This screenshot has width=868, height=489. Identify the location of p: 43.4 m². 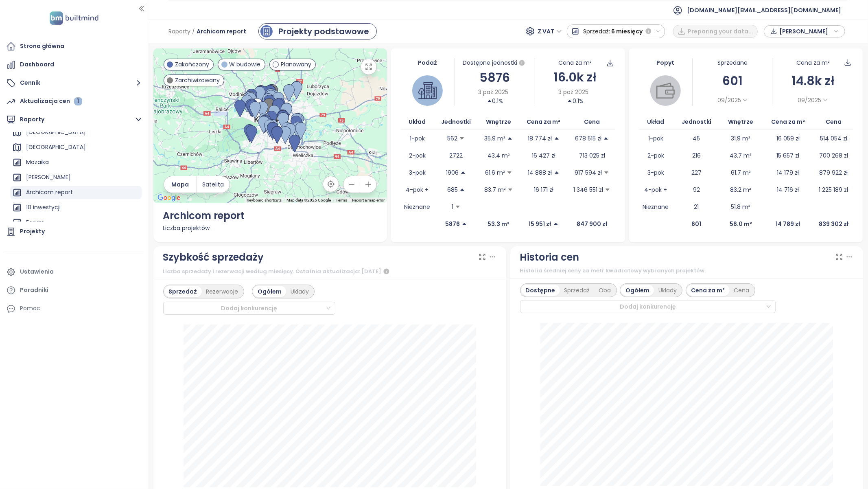
(498, 156).